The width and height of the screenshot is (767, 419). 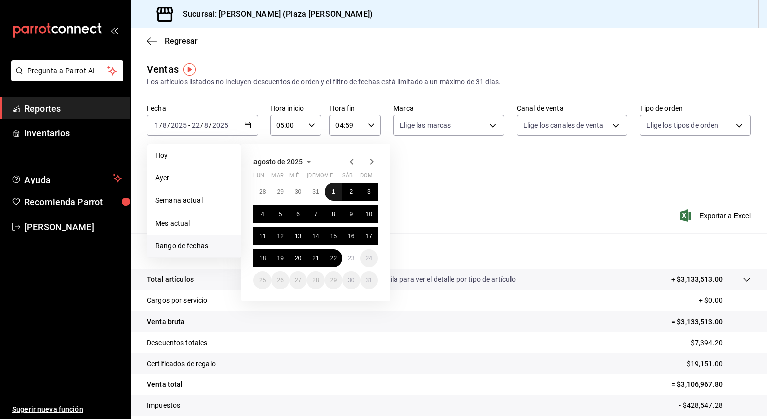 I want to click on button: 11 de agosto de 2025, so click(x=262, y=236).